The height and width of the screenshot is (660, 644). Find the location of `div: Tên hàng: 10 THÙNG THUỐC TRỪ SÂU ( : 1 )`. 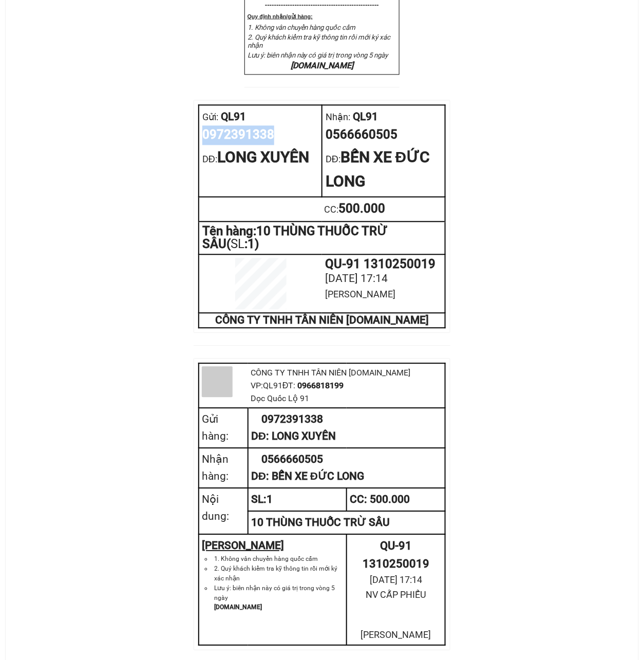

div: Tên hàng: 10 THÙNG THUỐC TRỪ SÂU ( : 1 ) is located at coordinates (322, 238).